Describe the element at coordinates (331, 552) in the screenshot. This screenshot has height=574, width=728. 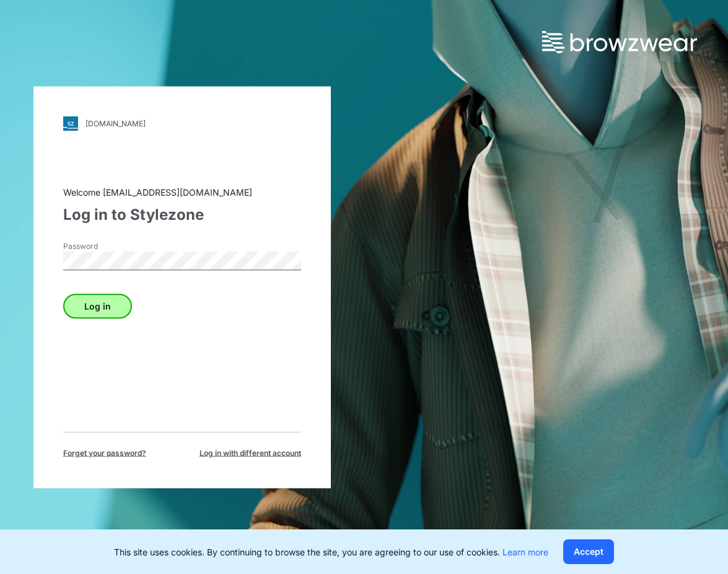
I see `p: This site uses cookies. By continuing to browse the site, you are agreeing to our use of cookies.` at that location.